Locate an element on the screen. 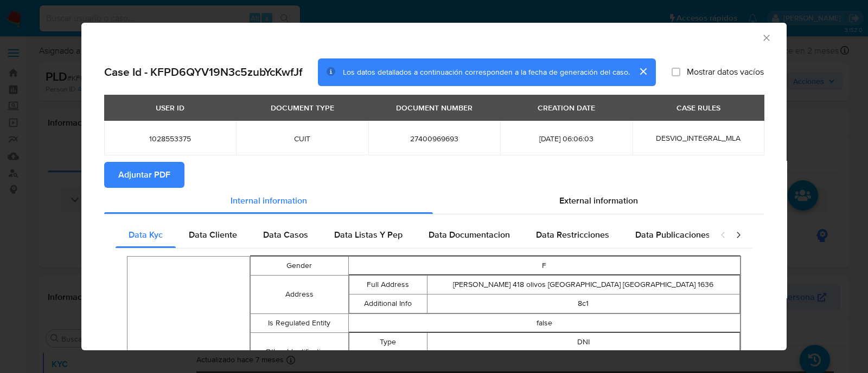 The image size is (868, 373). span: Data Listas Y Pep is located at coordinates (368, 234).